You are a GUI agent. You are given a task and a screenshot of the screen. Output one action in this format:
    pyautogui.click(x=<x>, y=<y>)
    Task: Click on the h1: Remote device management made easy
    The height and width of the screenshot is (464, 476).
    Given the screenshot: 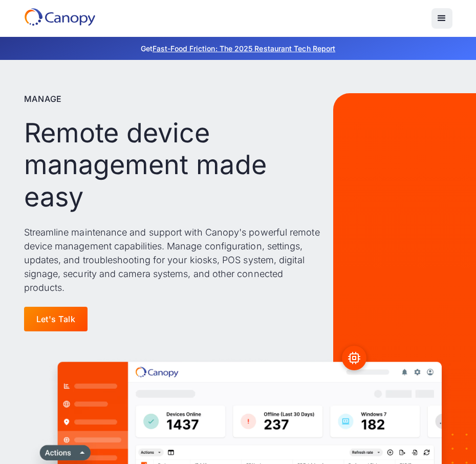 What is the action you would take?
    pyautogui.click(x=174, y=165)
    